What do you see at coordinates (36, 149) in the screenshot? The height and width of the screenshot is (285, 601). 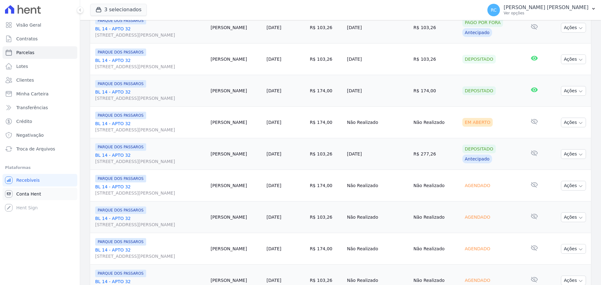 I see `span: Troca de Arquivos` at bounding box center [36, 149].